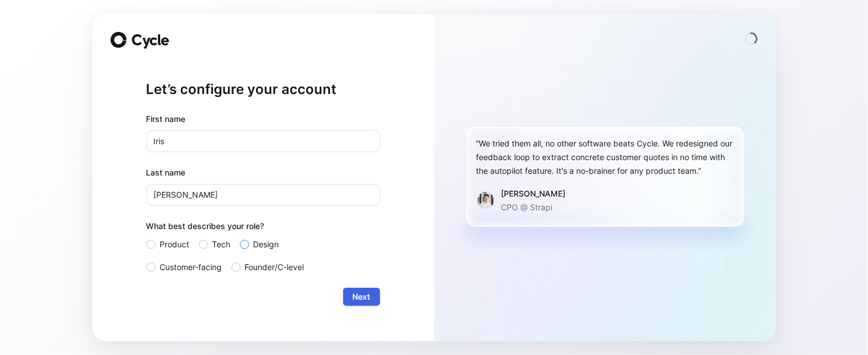 The height and width of the screenshot is (355, 868). Describe the element at coordinates (361, 297) in the screenshot. I see `button: Next` at that location.